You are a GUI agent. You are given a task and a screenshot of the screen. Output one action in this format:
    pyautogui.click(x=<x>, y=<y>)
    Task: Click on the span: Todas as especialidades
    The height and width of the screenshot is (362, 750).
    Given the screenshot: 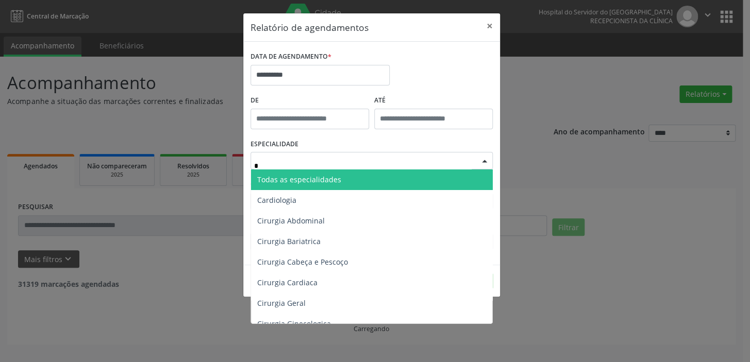 What is the action you would take?
    pyautogui.click(x=299, y=179)
    